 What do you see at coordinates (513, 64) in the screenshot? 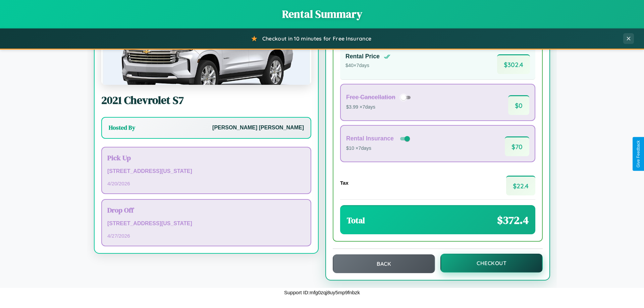
I see `span: $ 302.4` at bounding box center [513, 64].